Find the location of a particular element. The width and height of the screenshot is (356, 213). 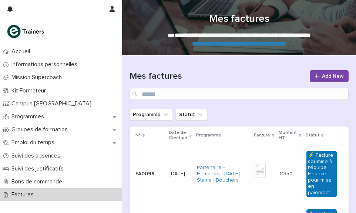

p: Suivi des justificatifs is located at coordinates (39, 169).